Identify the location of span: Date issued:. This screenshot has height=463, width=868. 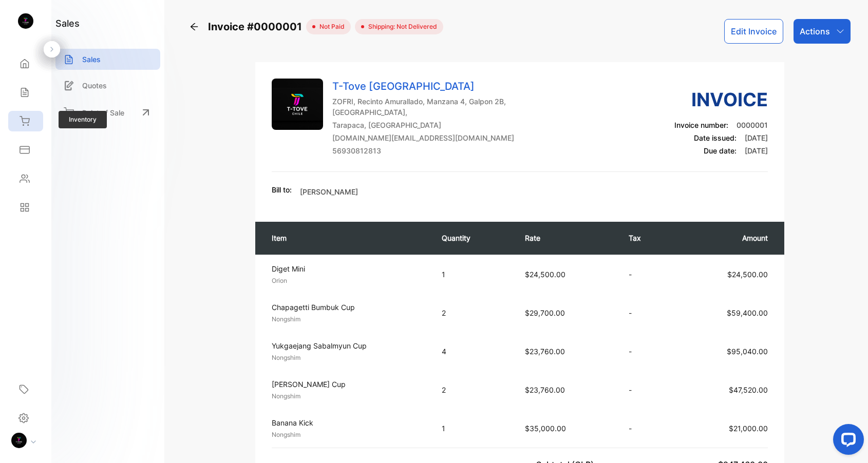
(715, 138).